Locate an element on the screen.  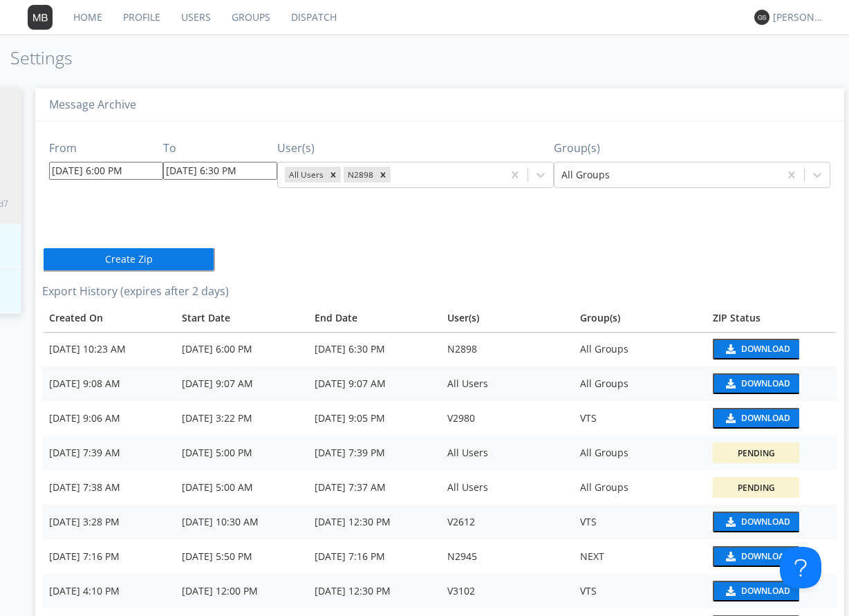
h3: User(s) is located at coordinates (416, 149).